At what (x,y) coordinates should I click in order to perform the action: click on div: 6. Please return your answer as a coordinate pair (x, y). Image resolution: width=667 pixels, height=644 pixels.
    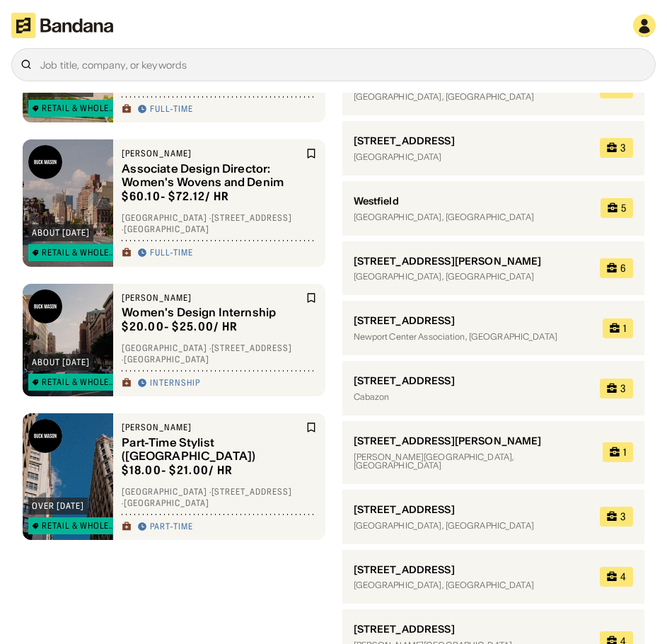
    Looking at the image, I should click on (623, 268).